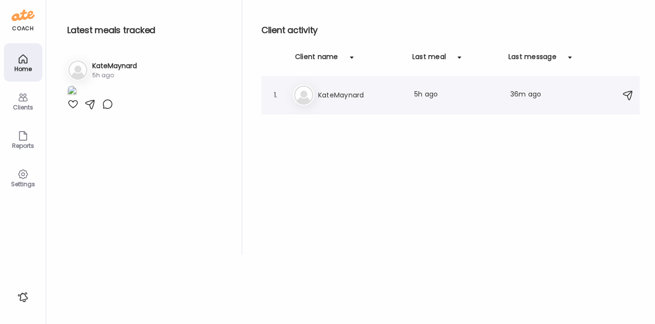 This screenshot has width=655, height=324. I want to click on div: Client name, so click(316, 60).